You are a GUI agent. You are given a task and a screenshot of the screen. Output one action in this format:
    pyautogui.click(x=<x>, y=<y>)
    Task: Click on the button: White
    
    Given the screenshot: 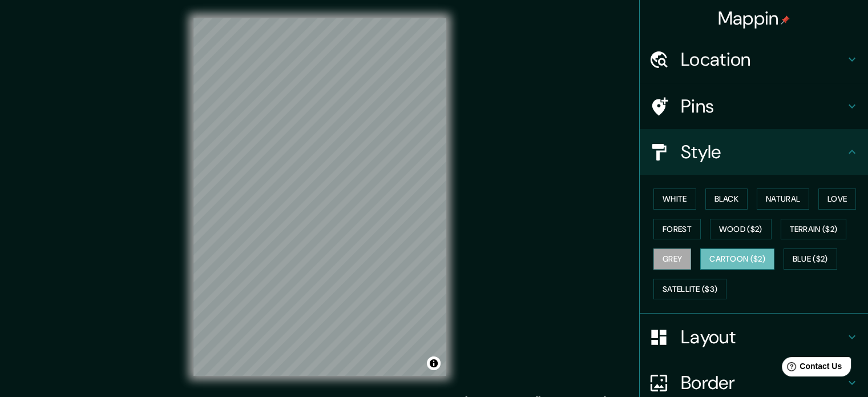 What is the action you would take?
    pyautogui.click(x=674, y=198)
    